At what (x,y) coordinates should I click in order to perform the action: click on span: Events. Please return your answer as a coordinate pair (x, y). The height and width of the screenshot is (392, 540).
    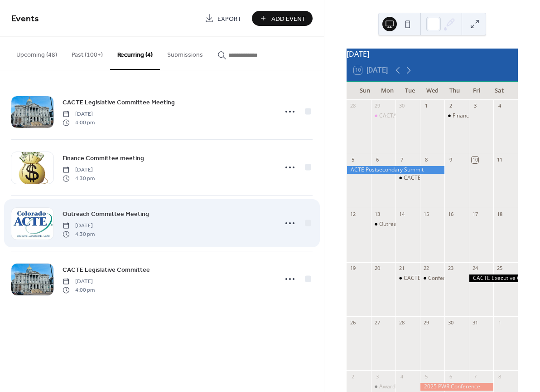
    Looking at the image, I should click on (25, 18).